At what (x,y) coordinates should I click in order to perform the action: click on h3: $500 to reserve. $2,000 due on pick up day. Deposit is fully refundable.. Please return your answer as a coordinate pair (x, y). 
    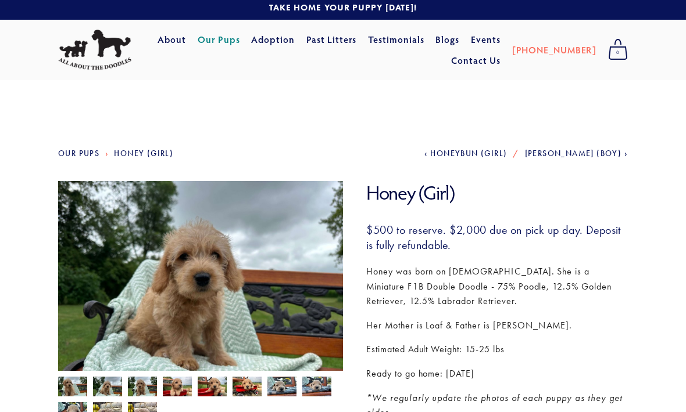
    Looking at the image, I should click on (497, 238).